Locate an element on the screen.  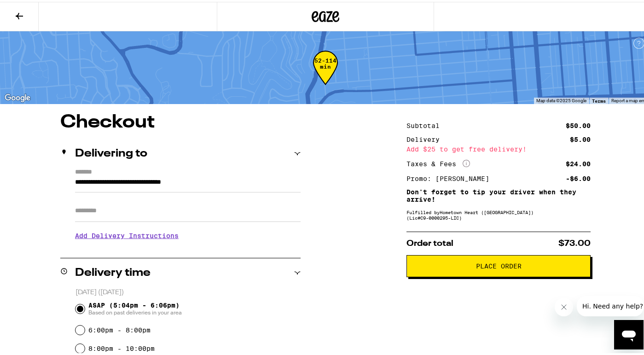
img: Google is located at coordinates (17, 96).